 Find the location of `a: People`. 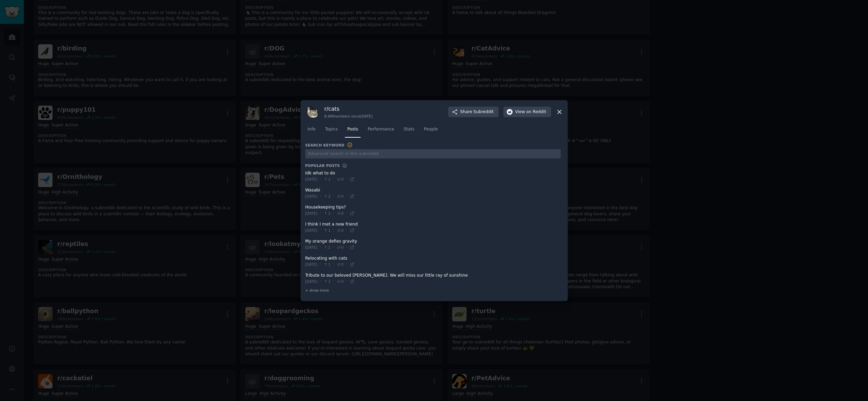

a: People is located at coordinates (431, 131).